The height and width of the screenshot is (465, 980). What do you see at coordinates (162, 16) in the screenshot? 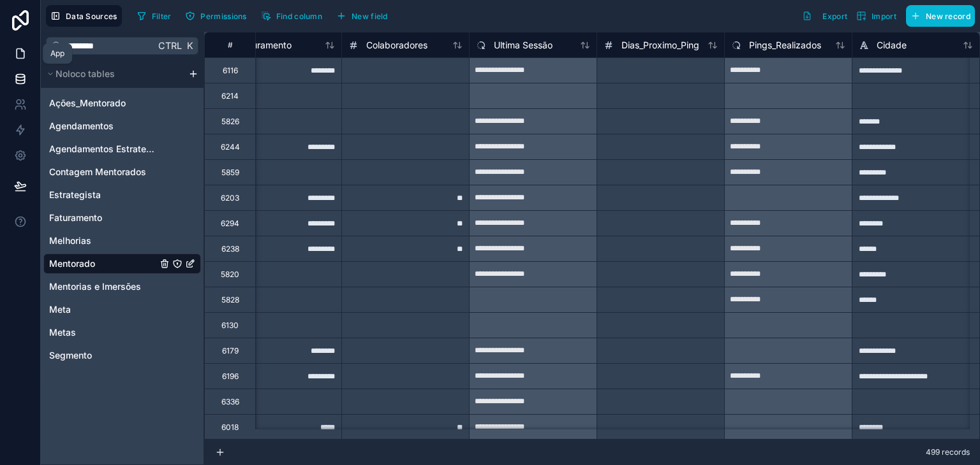
I see `span: Filter` at bounding box center [162, 16].